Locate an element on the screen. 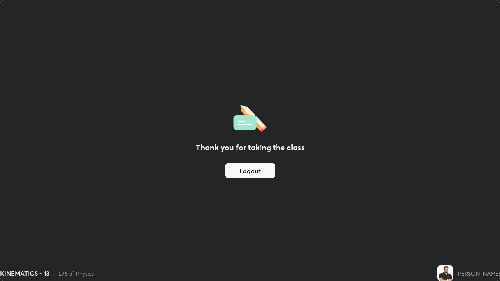 The height and width of the screenshot is (281, 500). button: Logout is located at coordinates (250, 171).